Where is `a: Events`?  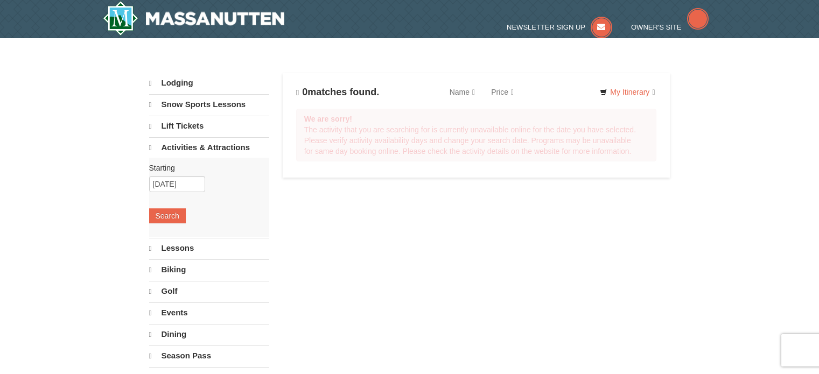 a: Events is located at coordinates (209, 313).